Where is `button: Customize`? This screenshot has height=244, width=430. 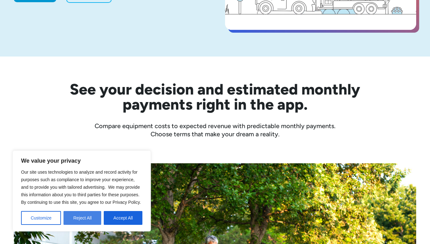 button: Customize is located at coordinates (41, 218).